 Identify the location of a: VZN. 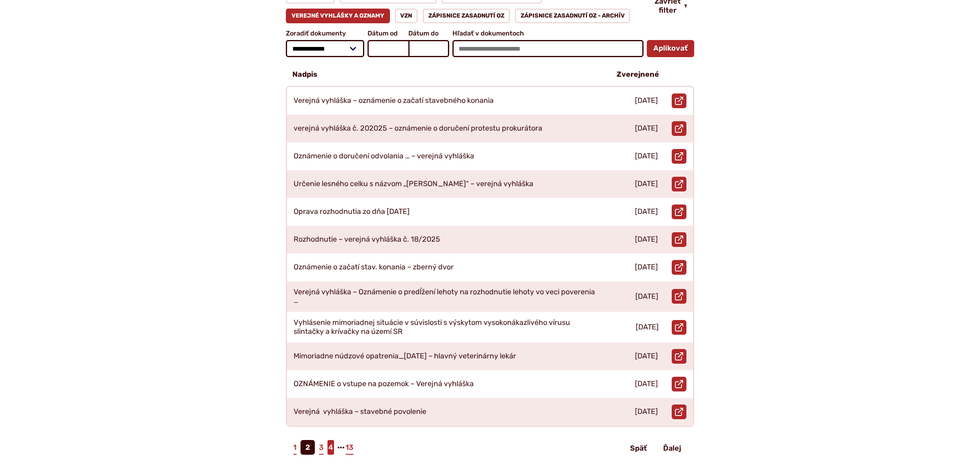
(406, 16).